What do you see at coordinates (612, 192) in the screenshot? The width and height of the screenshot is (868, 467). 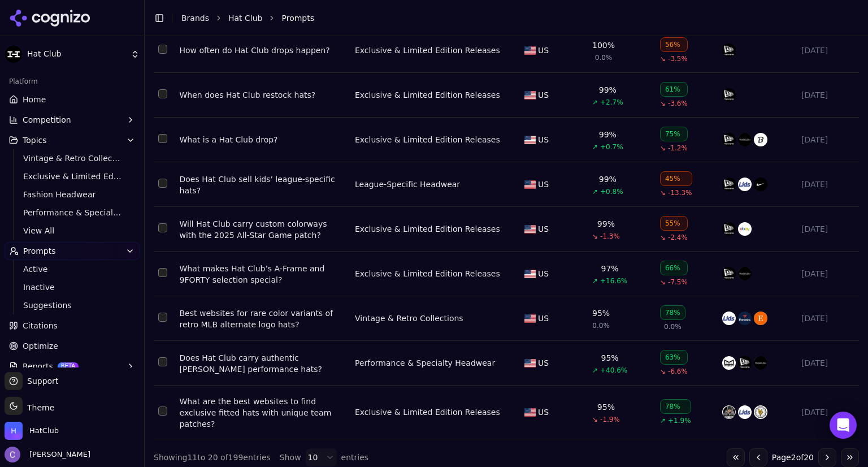 I see `span: +0.8%` at bounding box center [612, 192].